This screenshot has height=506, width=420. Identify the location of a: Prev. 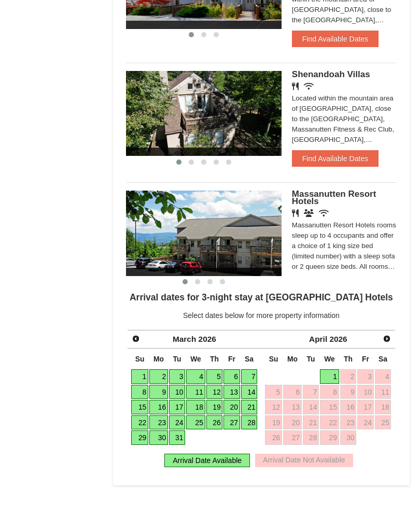
(136, 339).